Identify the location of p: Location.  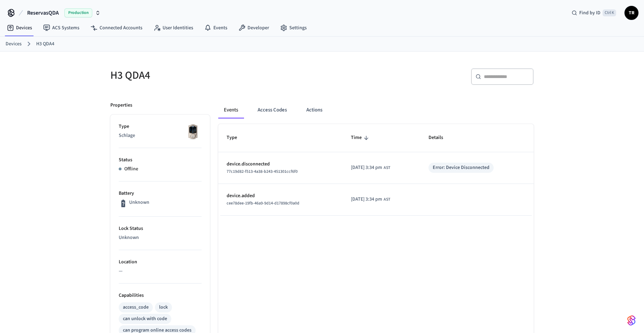
(161, 262).